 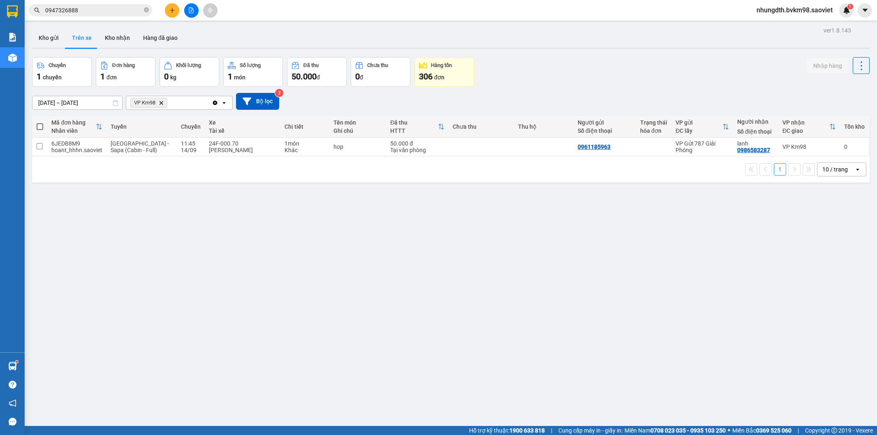 What do you see at coordinates (854, 147) in the screenshot?
I see `div: 0` at bounding box center [854, 147].